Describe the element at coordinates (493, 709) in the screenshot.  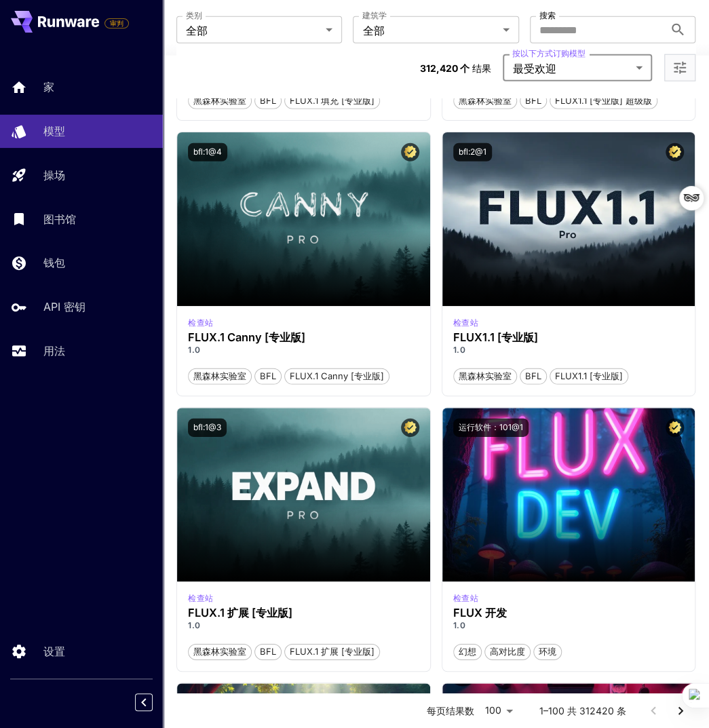
I see `font: 100` at that location.